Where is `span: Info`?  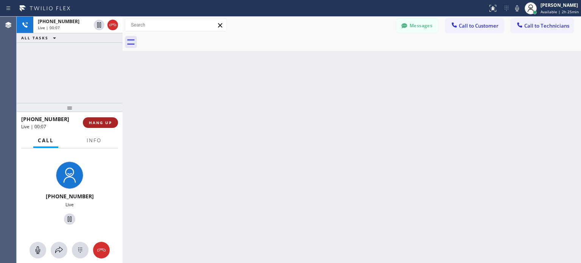
span: Info is located at coordinates (94, 140).